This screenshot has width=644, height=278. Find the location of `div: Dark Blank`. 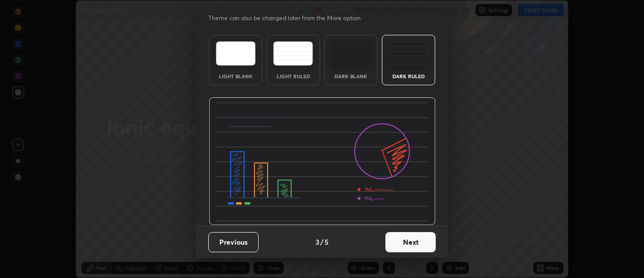

div: Dark Blank is located at coordinates (351, 76).